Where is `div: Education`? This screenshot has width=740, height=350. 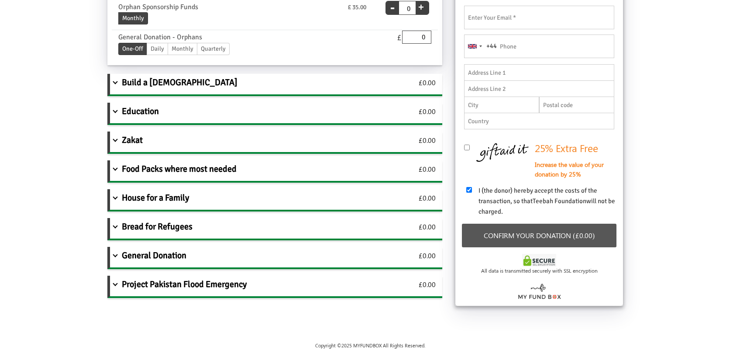 div: Education is located at coordinates (248, 113).